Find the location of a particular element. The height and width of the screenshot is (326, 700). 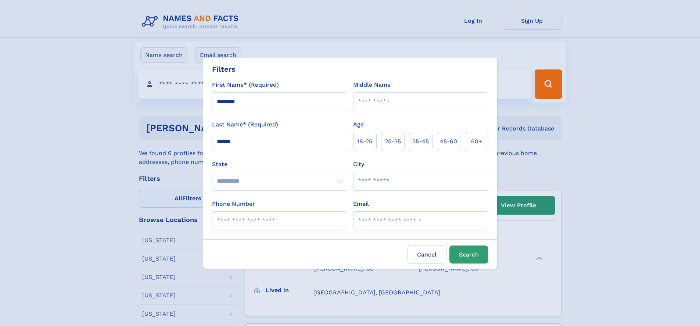

label: Last Name* (Required) is located at coordinates (245, 125).